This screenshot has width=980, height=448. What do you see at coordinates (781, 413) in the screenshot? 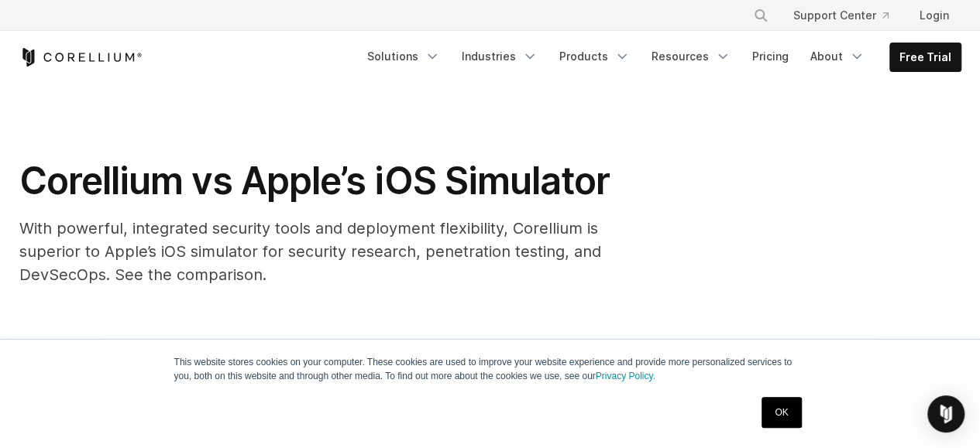
I see `a: OK` at bounding box center [781, 413].